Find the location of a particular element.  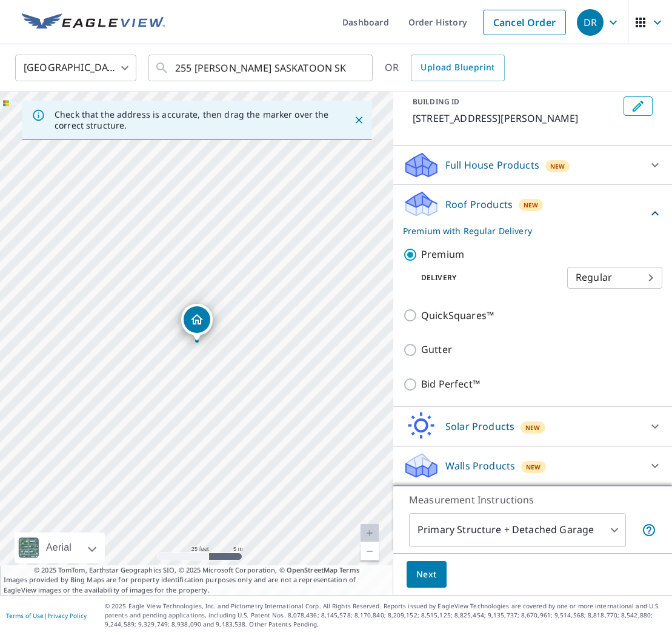

p: Measurement Instructions is located at coordinates (533, 500).